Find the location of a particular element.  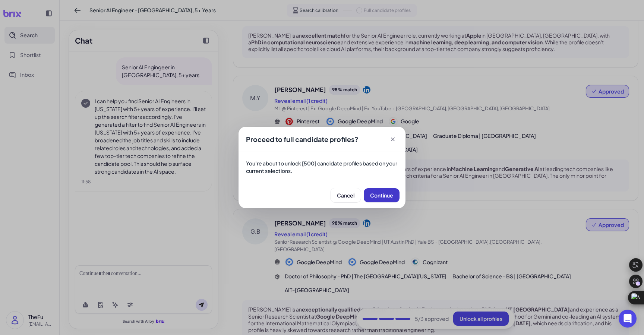

strong: [500] is located at coordinates (309, 163).